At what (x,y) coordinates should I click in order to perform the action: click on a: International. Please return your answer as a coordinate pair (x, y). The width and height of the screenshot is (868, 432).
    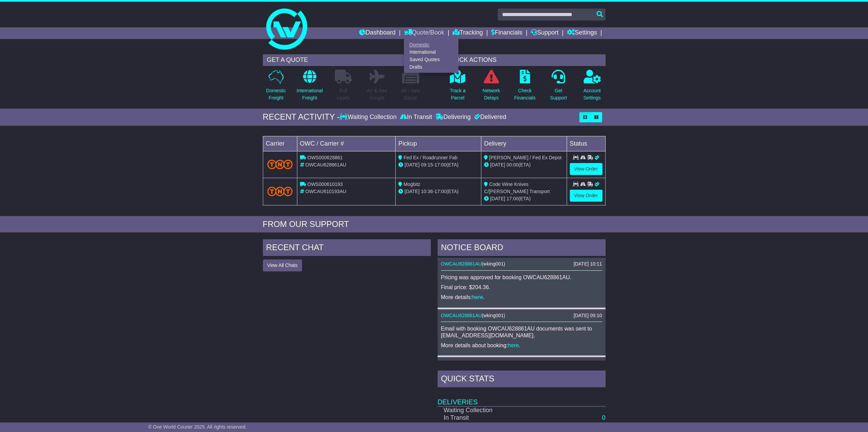
    Looking at the image, I should click on (431, 52).